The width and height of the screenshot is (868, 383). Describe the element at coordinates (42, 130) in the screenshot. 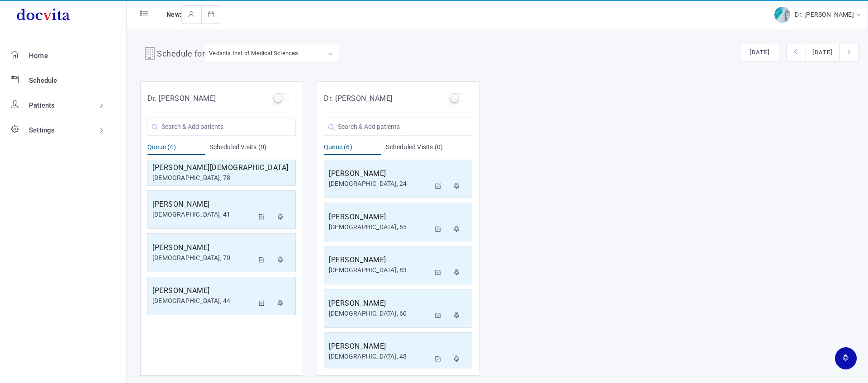

I see `span: Settings` at that location.